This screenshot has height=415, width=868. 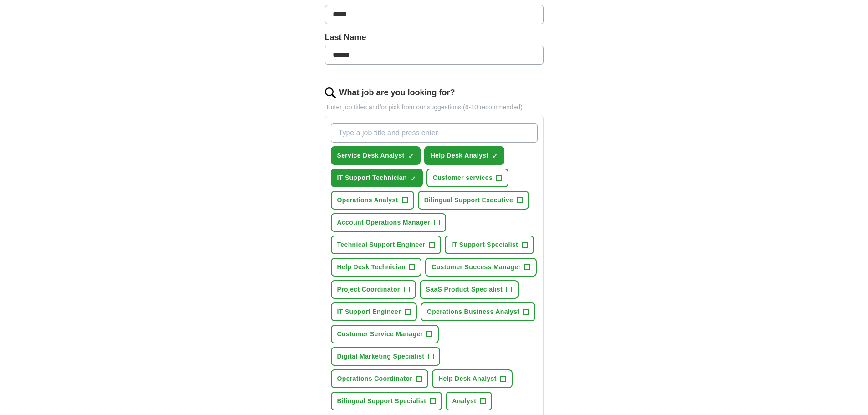 What do you see at coordinates (381, 245) in the screenshot?
I see `span: Technical Support Engineer` at bounding box center [381, 245].